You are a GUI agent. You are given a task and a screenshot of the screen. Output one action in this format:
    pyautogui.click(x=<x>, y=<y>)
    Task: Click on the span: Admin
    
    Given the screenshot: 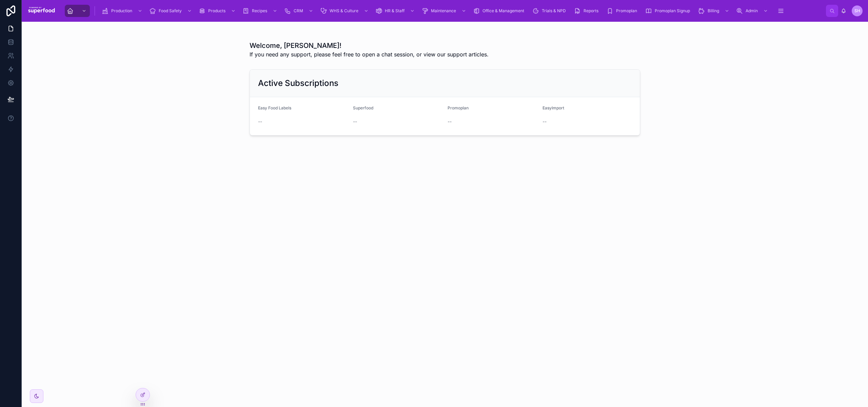 What is the action you would take?
    pyautogui.click(x=752, y=11)
    